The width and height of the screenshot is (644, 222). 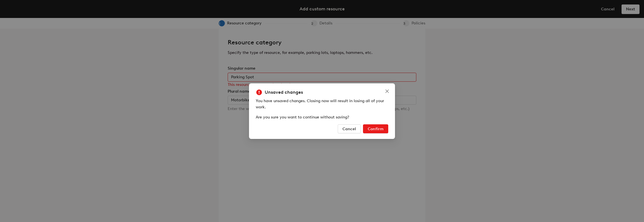 What do you see at coordinates (349, 128) in the screenshot?
I see `span: Cancel` at bounding box center [349, 128].